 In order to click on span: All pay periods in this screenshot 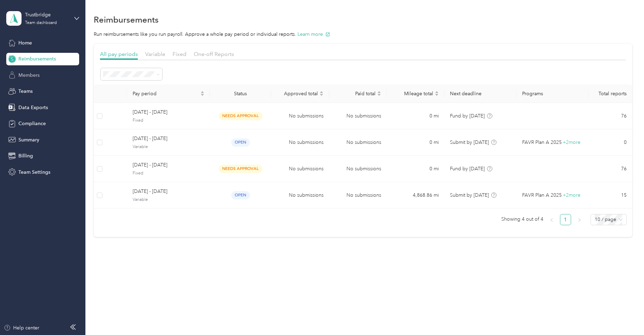, I will do `click(118, 54)`.